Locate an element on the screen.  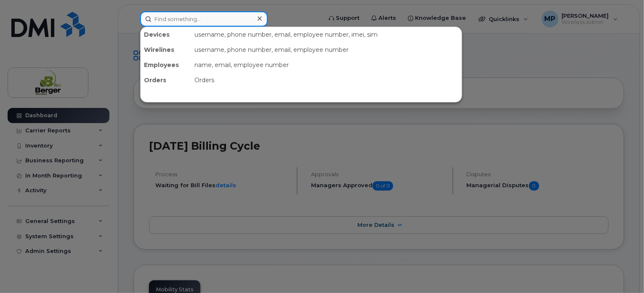
div: username, phone number, email, employee number is located at coordinates (326, 50).